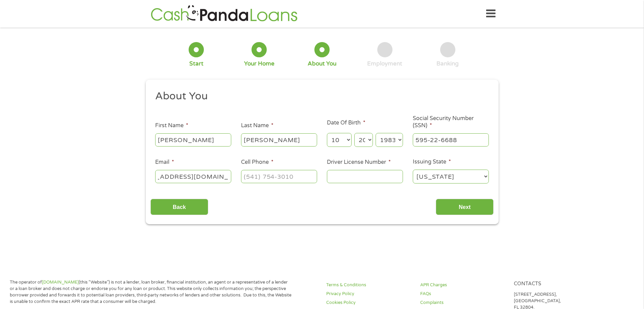 The width and height of the screenshot is (644, 309). What do you see at coordinates (150, 292) in the screenshot?
I see `p: The operator of (this “Website”) is not a lender, loan broker, financial institution, an agent or...` at bounding box center [150, 292].